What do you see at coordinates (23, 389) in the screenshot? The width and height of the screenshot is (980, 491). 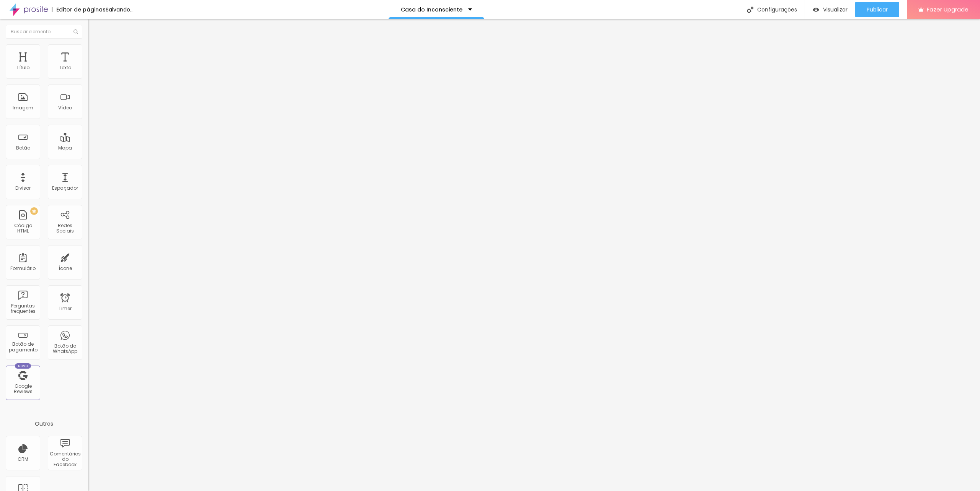 I see `div: Google Reviews` at bounding box center [23, 389].